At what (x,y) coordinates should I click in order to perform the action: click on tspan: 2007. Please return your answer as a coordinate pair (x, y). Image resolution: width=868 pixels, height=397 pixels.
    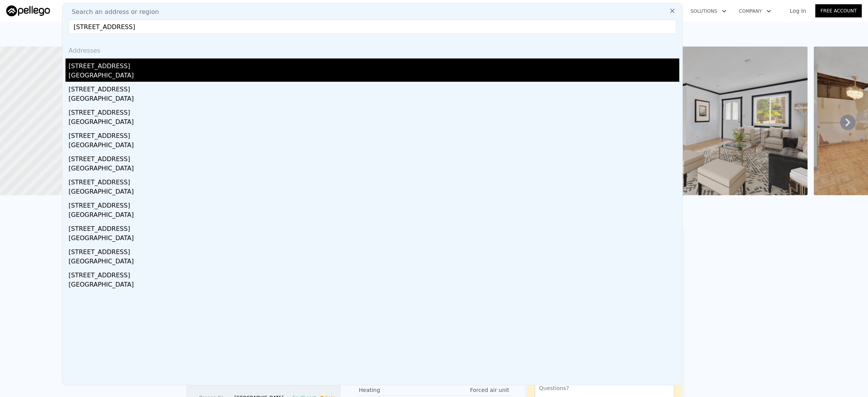
    Looking at the image, I should click on (234, 384).